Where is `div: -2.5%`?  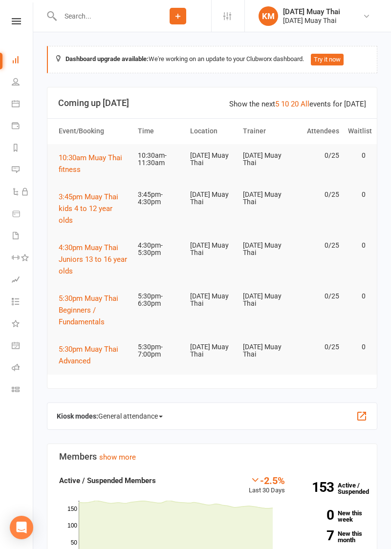
div: -2.5% is located at coordinates (267, 481).